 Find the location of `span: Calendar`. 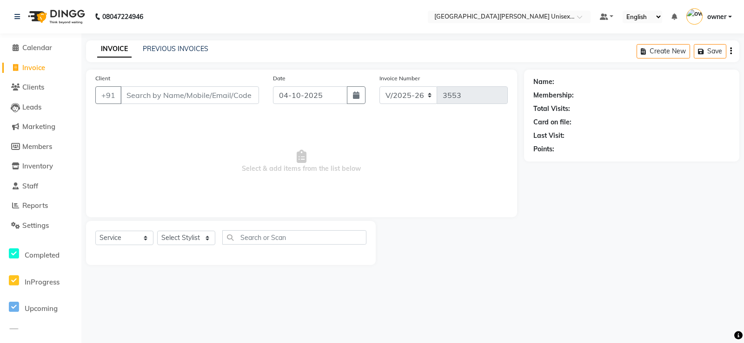

span: Calendar is located at coordinates (37, 47).